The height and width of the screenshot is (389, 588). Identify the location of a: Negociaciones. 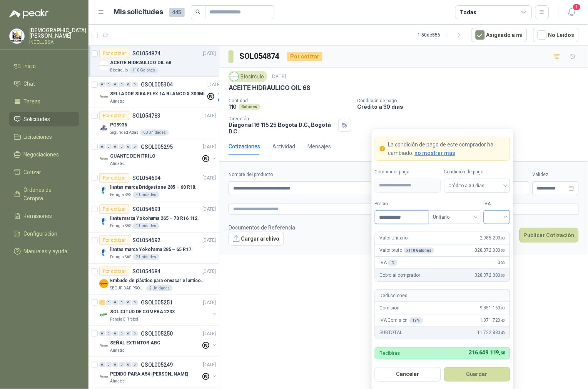
(45, 155).